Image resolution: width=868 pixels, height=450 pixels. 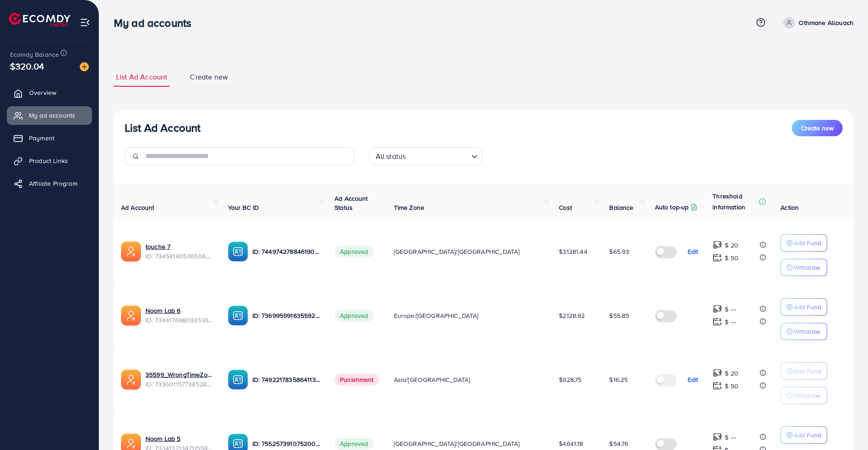 What do you see at coordinates (163, 127) in the screenshot?
I see `h3: List Ad Account` at bounding box center [163, 127].